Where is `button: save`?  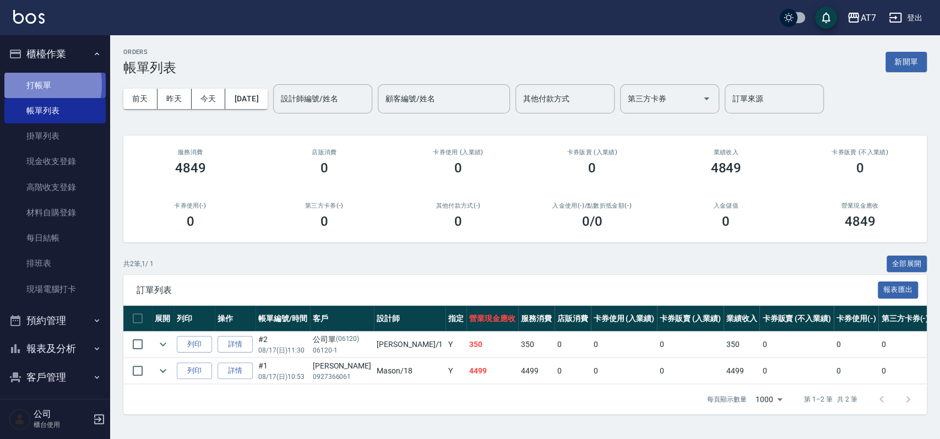
button: save is located at coordinates (826, 18).